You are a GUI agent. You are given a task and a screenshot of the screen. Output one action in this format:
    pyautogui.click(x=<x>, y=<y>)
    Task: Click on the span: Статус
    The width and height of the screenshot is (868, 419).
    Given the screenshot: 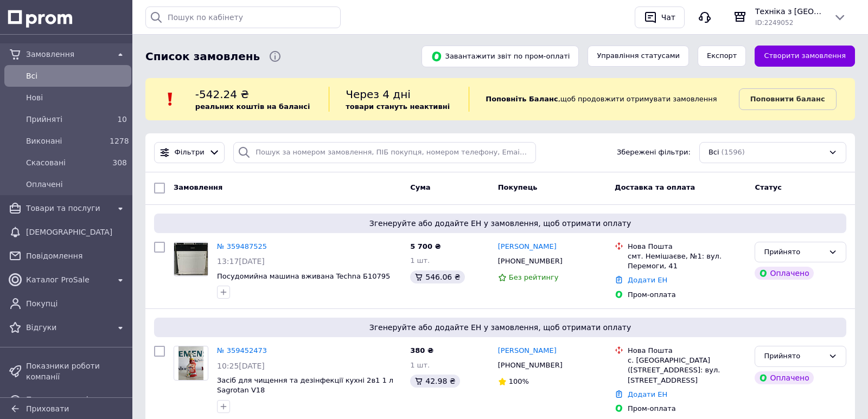 What is the action you would take?
    pyautogui.click(x=768, y=187)
    